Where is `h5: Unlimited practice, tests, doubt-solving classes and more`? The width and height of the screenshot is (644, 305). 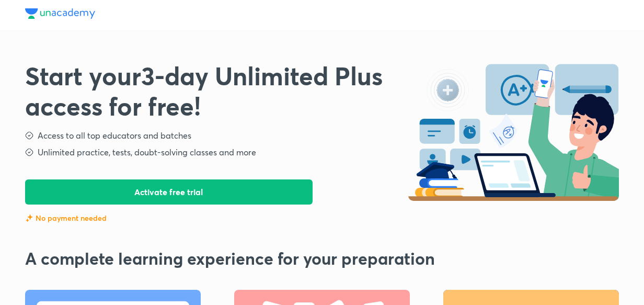 h5: Unlimited practice, tests, doubt-solving classes and more is located at coordinates (147, 152).